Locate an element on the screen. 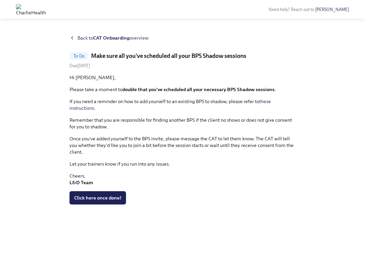  p: Once you've added yourself to the BPS invite, please message the CAT to let them know. The CAT wi... is located at coordinates (183, 145).